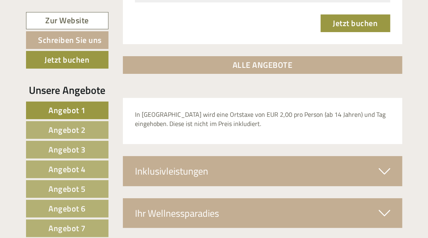 The image size is (428, 238). Describe the element at coordinates (67, 149) in the screenshot. I see `span: Angebot 3` at that location.